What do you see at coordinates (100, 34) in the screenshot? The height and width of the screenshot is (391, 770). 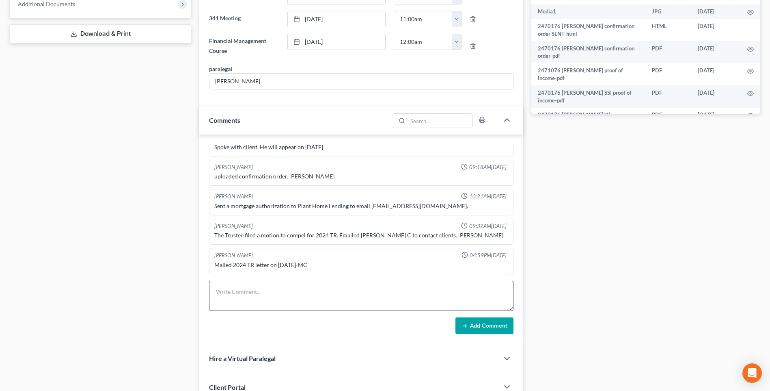 I see `a: Download & Print` at bounding box center [100, 34].